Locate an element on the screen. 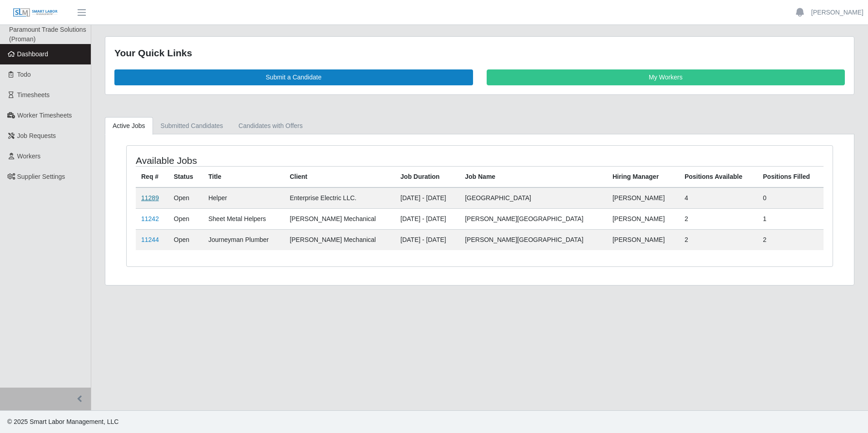 The width and height of the screenshot is (868, 433). th: Job Duration is located at coordinates (427, 176).